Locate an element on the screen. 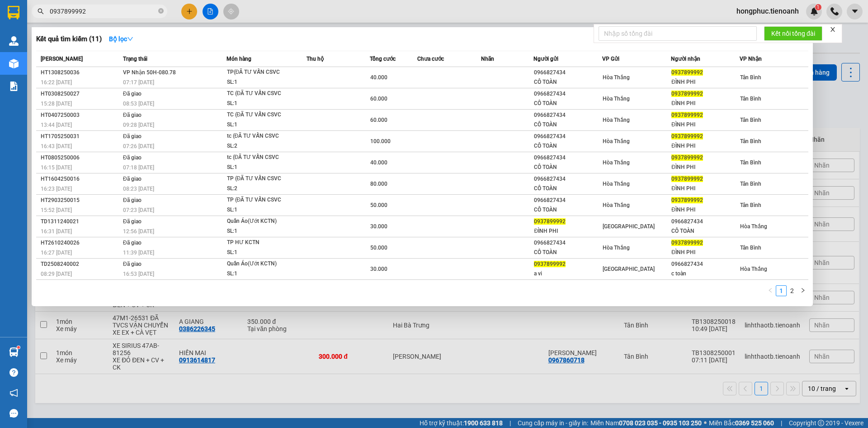 This screenshot has width=868, height=428. sup: 1 is located at coordinates (19, 347).